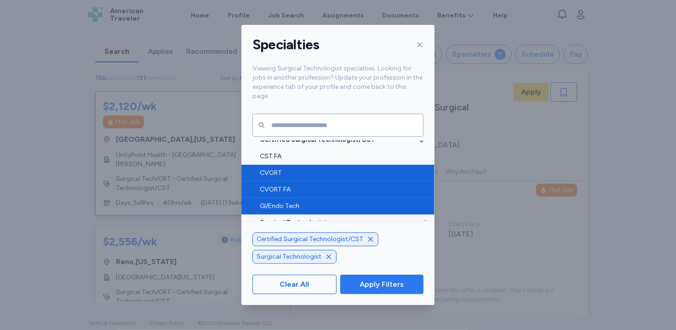  What do you see at coordinates (339, 190) in the screenshot?
I see `span: CVORT FA` at bounding box center [339, 190].